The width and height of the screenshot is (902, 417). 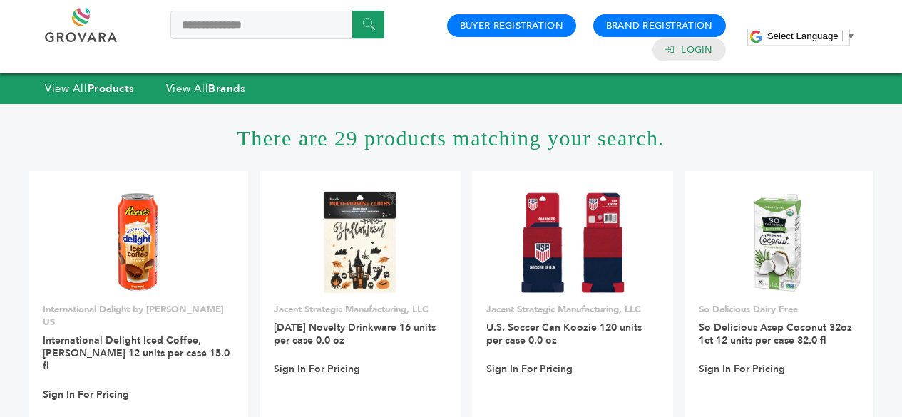 I want to click on a: View AllProducts, so click(x=90, y=88).